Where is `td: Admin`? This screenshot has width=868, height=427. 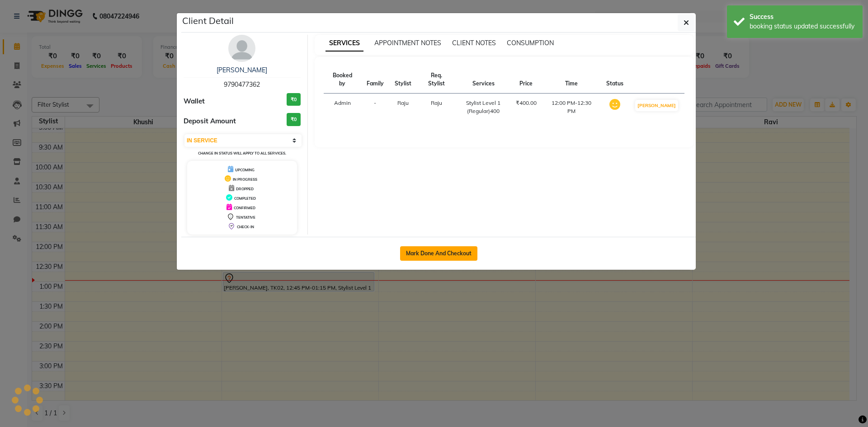
td: Admin is located at coordinates (342, 107).